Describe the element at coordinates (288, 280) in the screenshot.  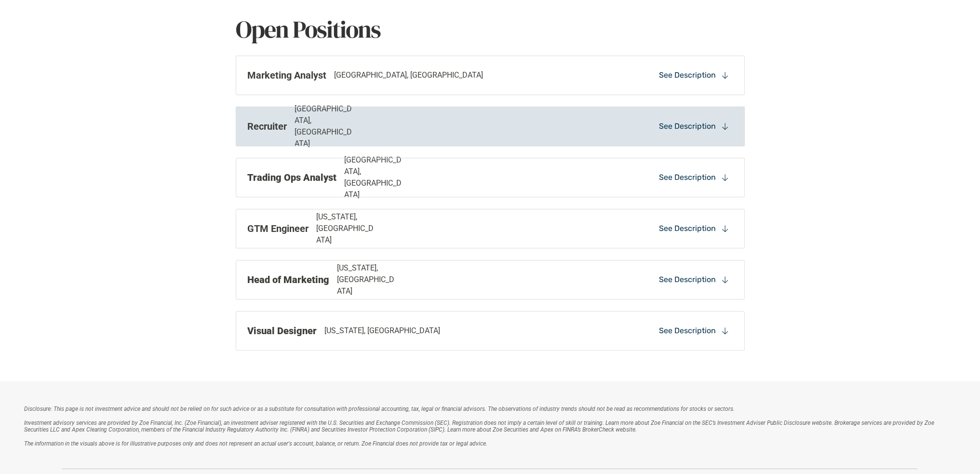
I see `strong: Head of Marketing` at that location.